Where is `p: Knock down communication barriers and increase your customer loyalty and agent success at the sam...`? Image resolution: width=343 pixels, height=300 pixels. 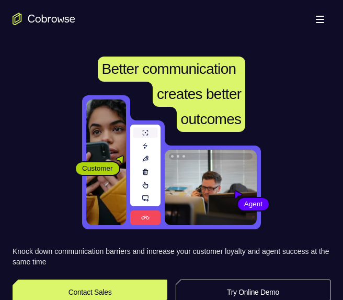 p: Knock down communication barriers and increase your customer loyalty and agent success at the sam... is located at coordinates (172, 256).